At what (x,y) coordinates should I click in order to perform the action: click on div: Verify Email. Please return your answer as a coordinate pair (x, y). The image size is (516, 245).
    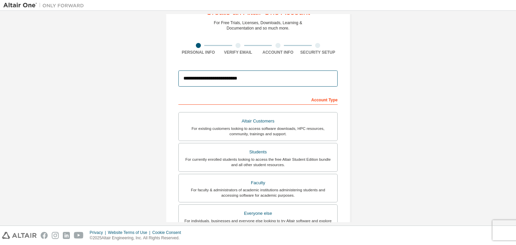
    Looking at the image, I should click on (238, 52).